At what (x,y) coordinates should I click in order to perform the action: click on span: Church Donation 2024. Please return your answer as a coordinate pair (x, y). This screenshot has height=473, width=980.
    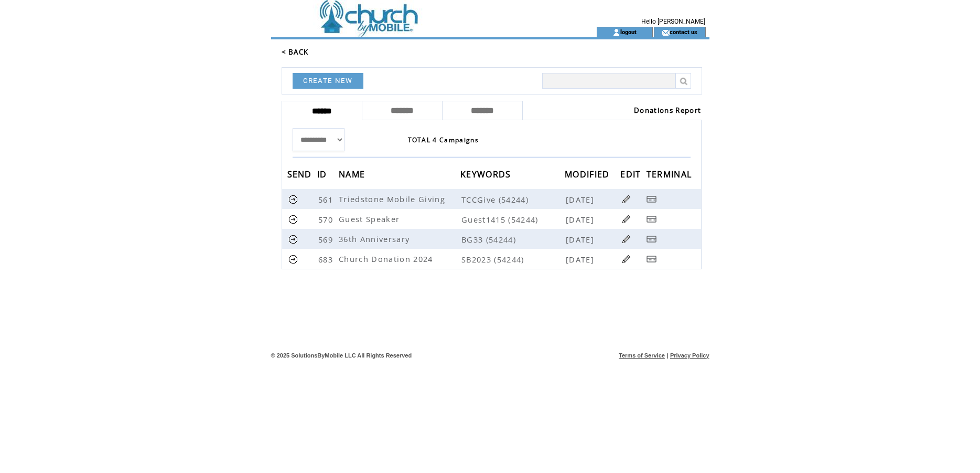
    Looking at the image, I should click on (387, 259).